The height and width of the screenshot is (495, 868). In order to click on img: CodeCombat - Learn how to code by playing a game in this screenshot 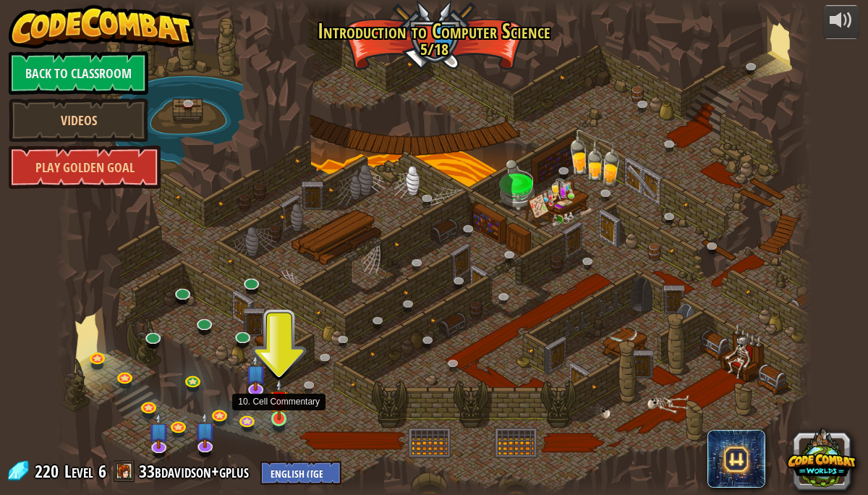, I will do `click(101, 27)`.